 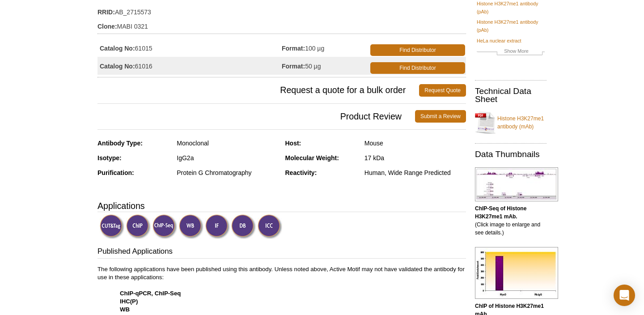 I want to click on strong: Clone:, so click(x=107, y=26).